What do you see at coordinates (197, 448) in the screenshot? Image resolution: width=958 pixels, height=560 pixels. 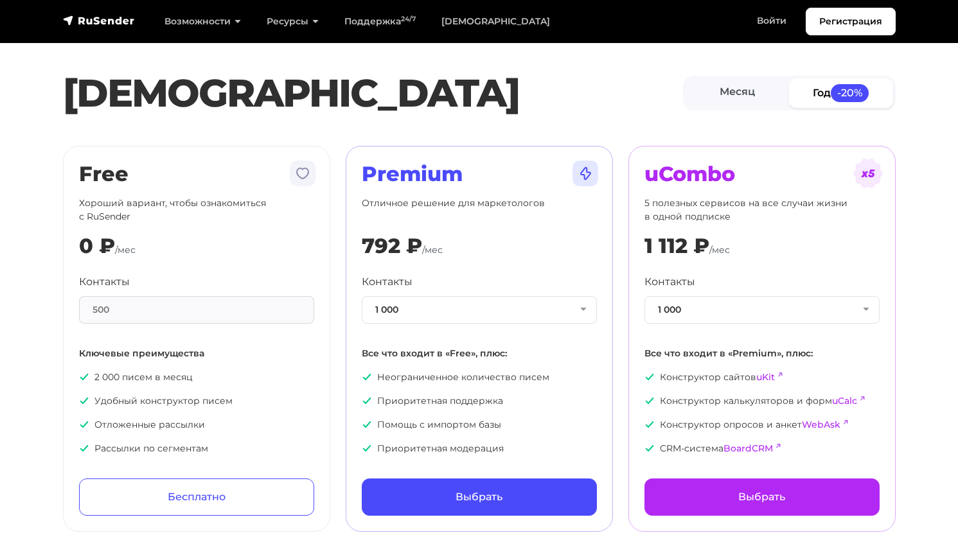 I see `p: Рассылки по сегментам` at bounding box center [197, 448].